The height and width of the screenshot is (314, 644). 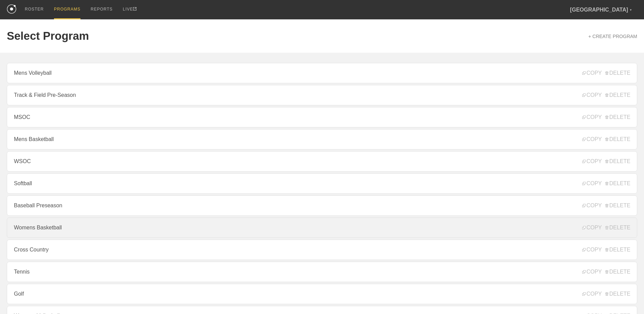 I want to click on a: Baseball Preseason, so click(x=322, y=206).